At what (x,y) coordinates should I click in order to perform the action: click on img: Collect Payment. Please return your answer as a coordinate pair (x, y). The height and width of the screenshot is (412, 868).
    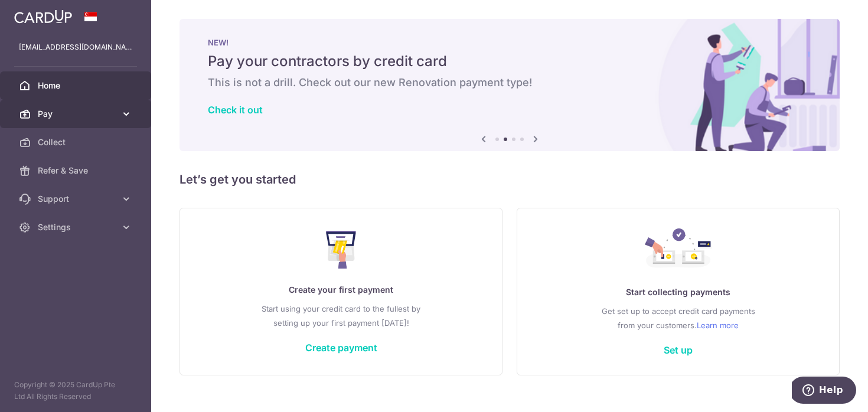
    Looking at the image, I should click on (678, 250).